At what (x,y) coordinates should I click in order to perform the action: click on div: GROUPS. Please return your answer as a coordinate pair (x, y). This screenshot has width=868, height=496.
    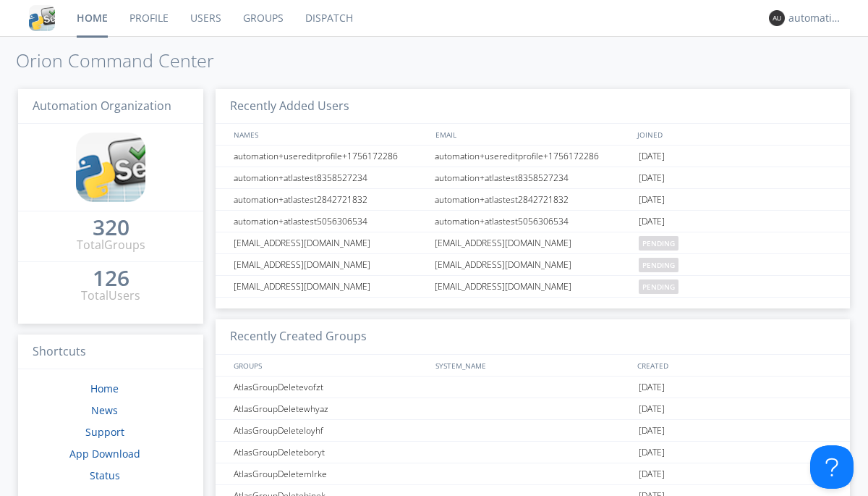
    Looking at the image, I should click on (329, 365).